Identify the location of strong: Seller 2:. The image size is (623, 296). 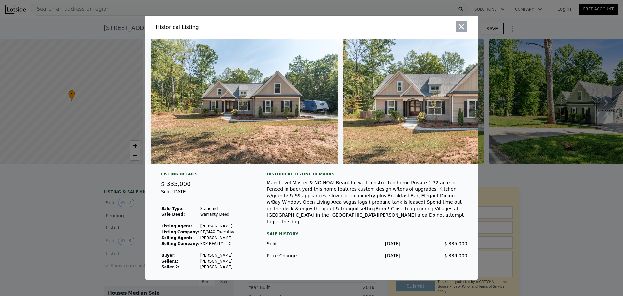
(170, 267).